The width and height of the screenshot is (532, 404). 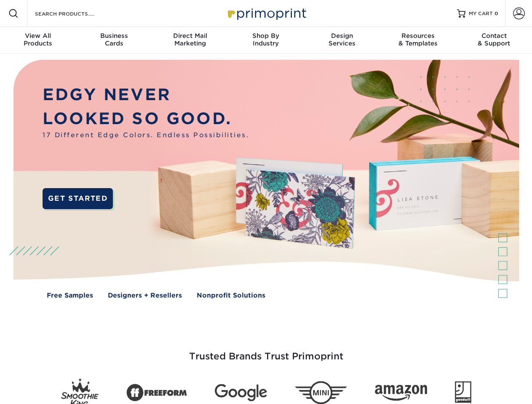 What do you see at coordinates (418, 40) in the screenshot?
I see `div: & Templates` at bounding box center [418, 40].